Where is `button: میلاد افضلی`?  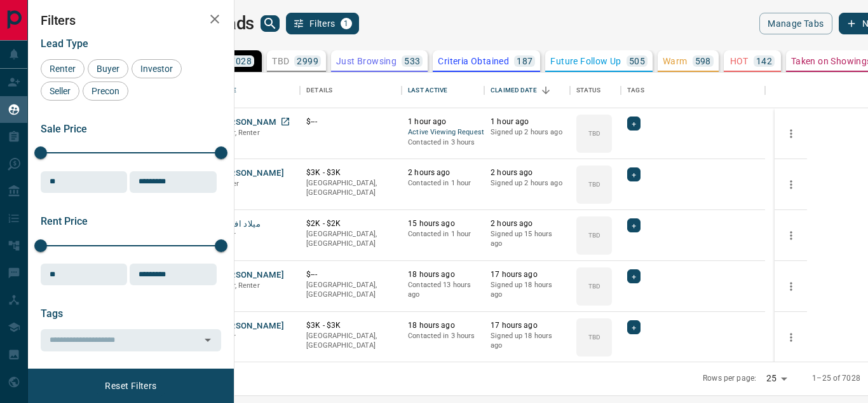 button: میلاد افضلی is located at coordinates (239, 224).